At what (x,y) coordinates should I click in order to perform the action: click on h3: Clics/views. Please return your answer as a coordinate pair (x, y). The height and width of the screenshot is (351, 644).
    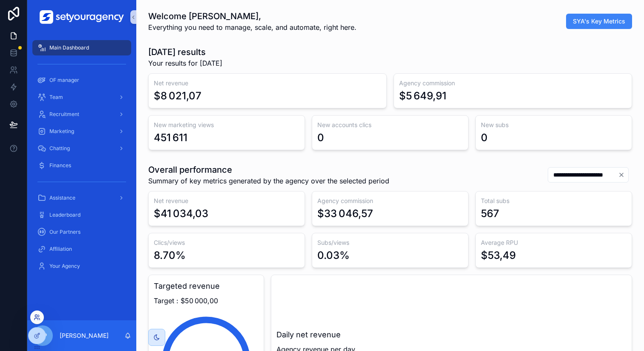
    Looking at the image, I should click on (227, 242).